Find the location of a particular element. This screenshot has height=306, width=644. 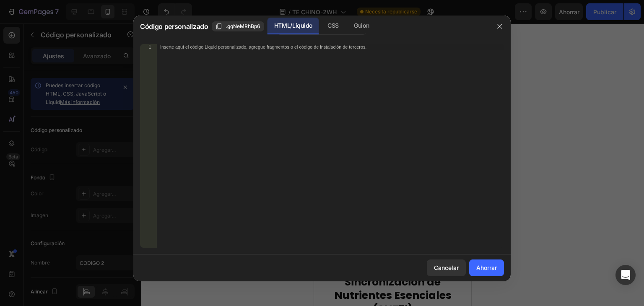

span: iPhone 13 Mini ( 375 px) is located at coordinates (70, 8).